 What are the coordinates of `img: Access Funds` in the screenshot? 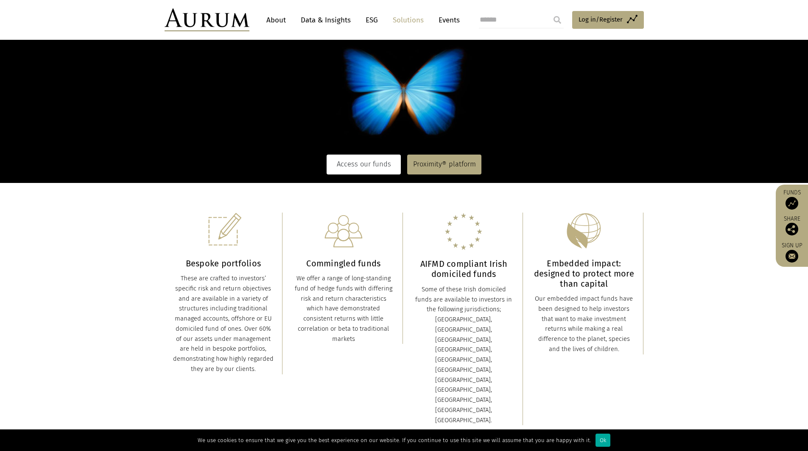 It's located at (791, 203).